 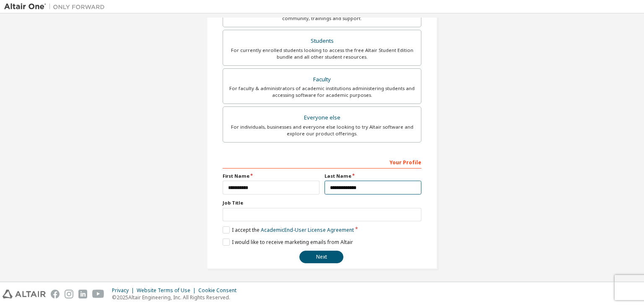 I want to click on div: Privacy, so click(x=124, y=291).